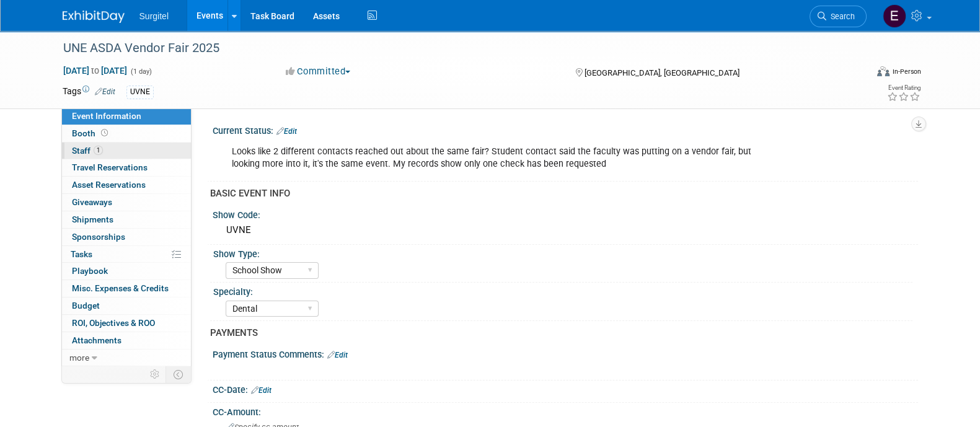 Image resolution: width=980 pixels, height=427 pixels. I want to click on div: Payment Status Comments:, so click(565, 353).